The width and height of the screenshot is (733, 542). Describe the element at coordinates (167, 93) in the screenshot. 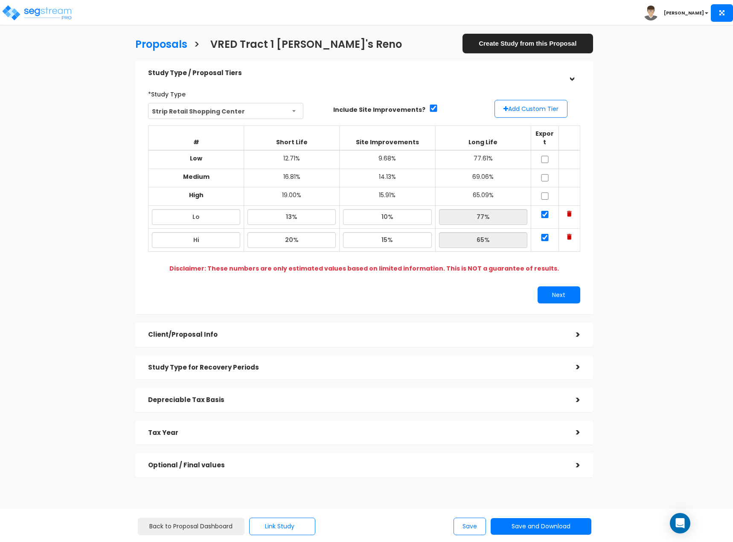

I see `label: *Study Type` at that location.